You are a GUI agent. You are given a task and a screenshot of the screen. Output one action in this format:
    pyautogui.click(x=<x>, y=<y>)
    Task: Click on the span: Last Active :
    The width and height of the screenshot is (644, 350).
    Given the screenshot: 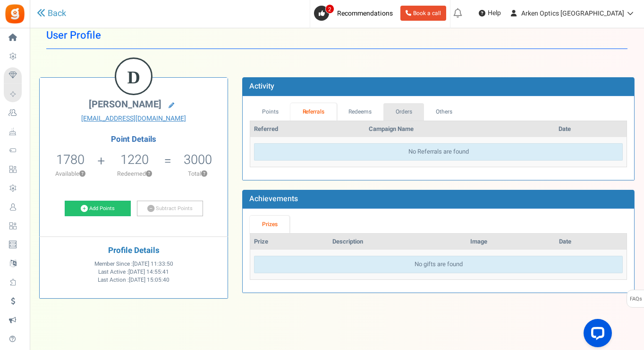 What is the action you would take?
    pyautogui.click(x=134, y=272)
    